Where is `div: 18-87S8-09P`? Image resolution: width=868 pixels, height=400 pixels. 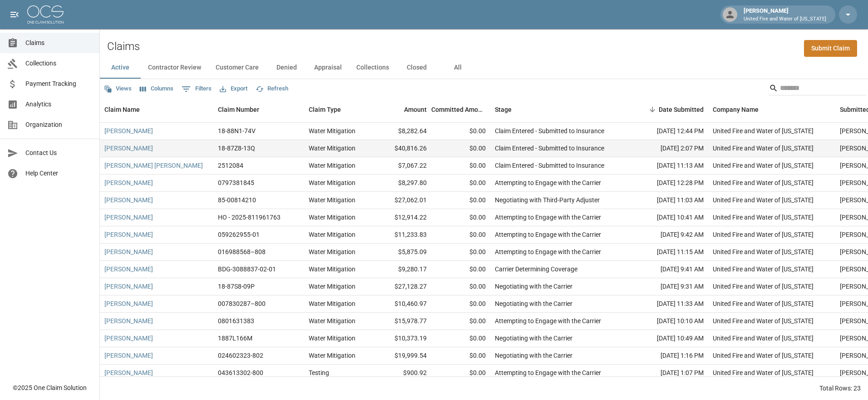
div: 18-87S8-09P is located at coordinates (236, 286).